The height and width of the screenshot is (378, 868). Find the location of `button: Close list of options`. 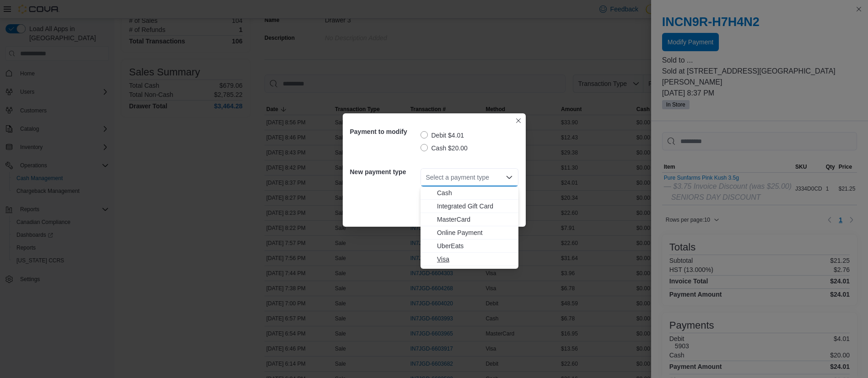

button: Close list of options is located at coordinates (509, 178).